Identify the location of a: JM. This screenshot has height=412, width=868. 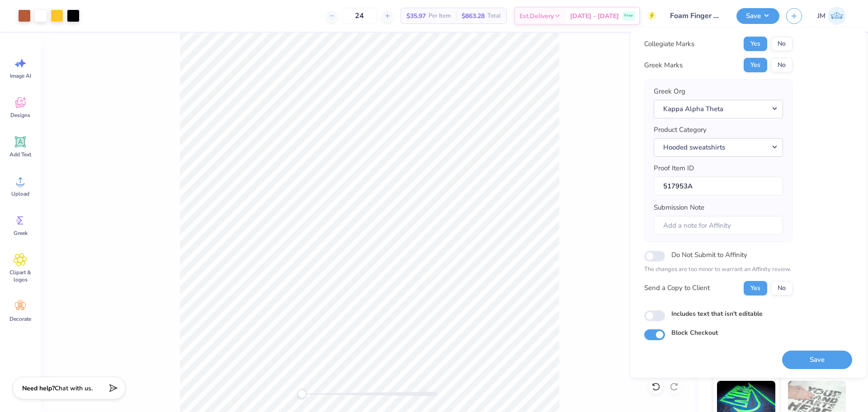
(831, 16).